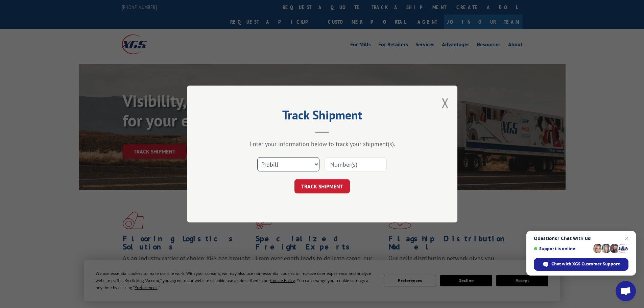 The width and height of the screenshot is (644, 308). I want to click on div: Open chat, so click(626, 290).